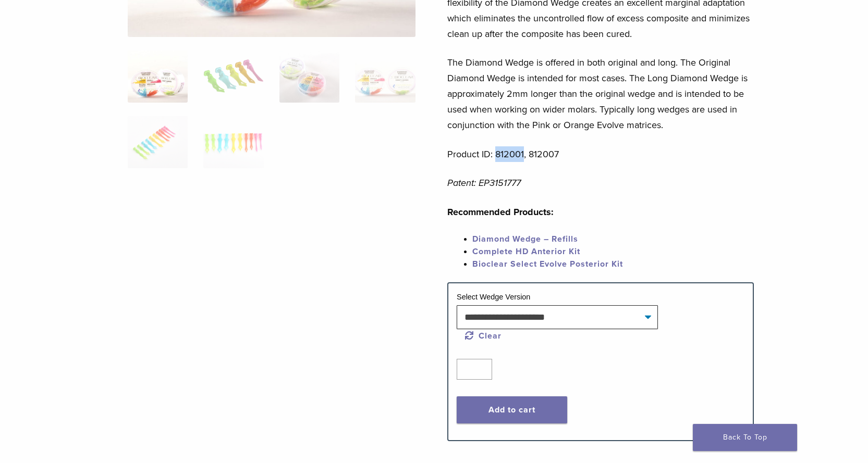 The image size is (868, 463). What do you see at coordinates (600, 94) in the screenshot?
I see `p: The Diamond Wedge is offered in both original and long. The Original Diamond Wedge is intended fo...` at bounding box center [600, 94].